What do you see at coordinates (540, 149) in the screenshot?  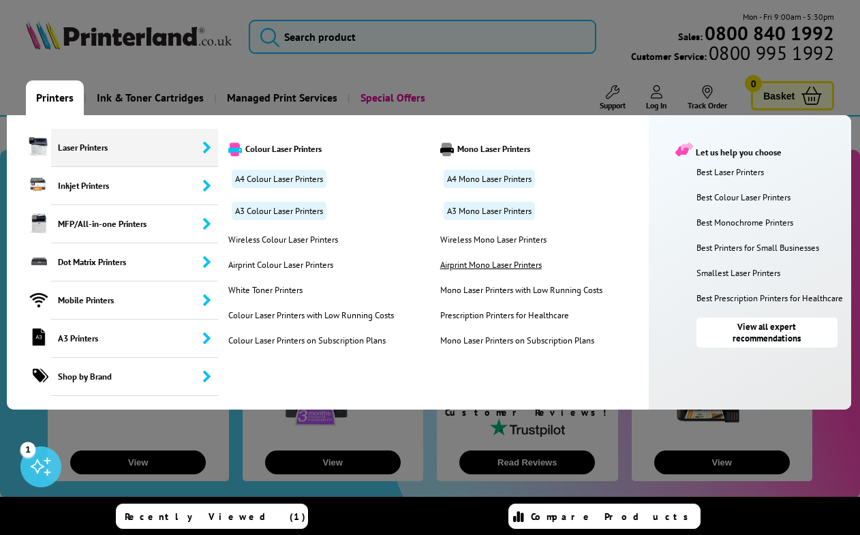 I see `a: Mono Laser Printers` at bounding box center [540, 149].